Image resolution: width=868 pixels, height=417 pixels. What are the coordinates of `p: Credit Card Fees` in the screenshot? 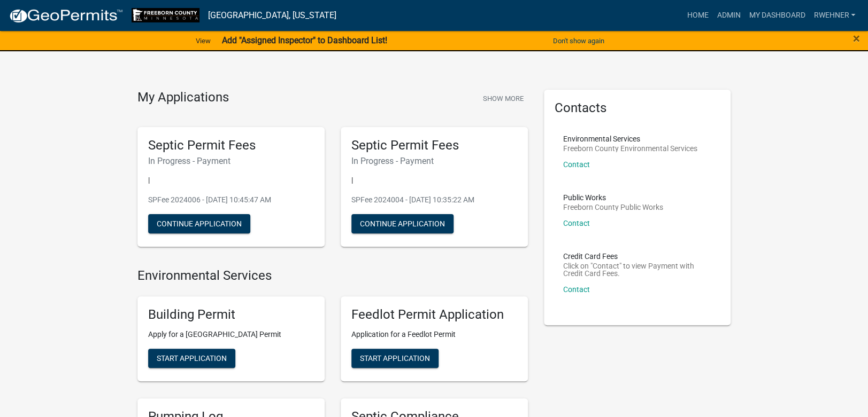 It's located at (638, 257).